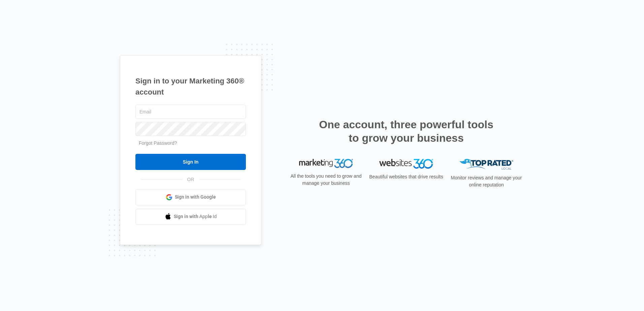 The image size is (644, 311). I want to click on p: Monitor reviews and manage your online reputation, so click(486, 181).